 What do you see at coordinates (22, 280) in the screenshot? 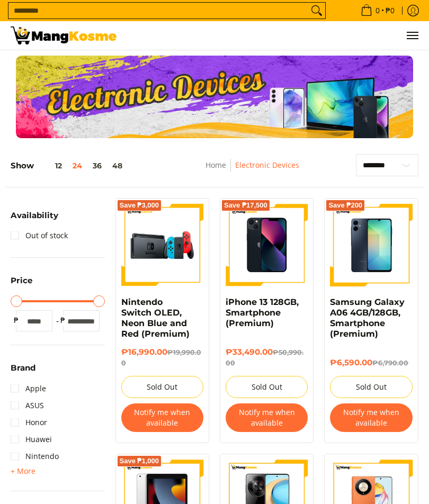
I see `span: Price` at bounding box center [22, 280].